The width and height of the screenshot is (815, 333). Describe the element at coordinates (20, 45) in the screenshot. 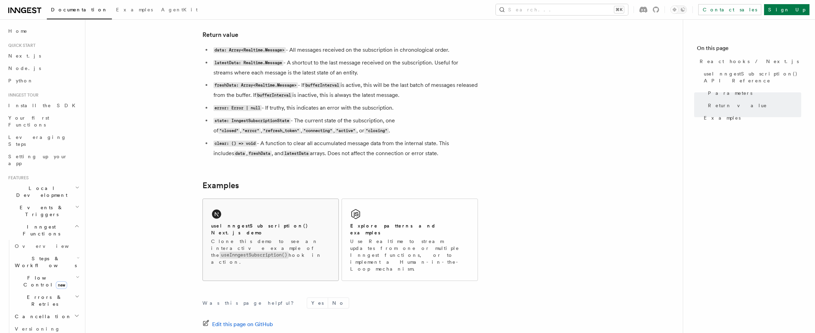

I see `span: Quick start` at that location.